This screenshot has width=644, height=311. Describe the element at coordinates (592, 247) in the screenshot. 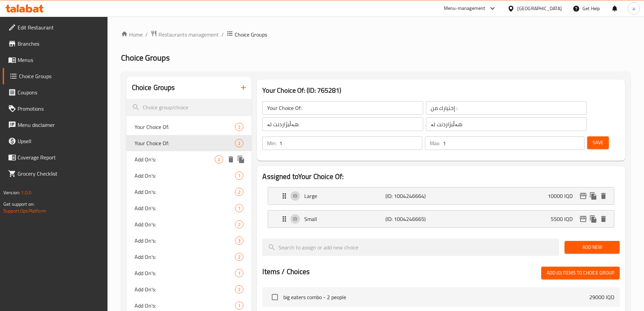

I see `button: Add New` at that location.